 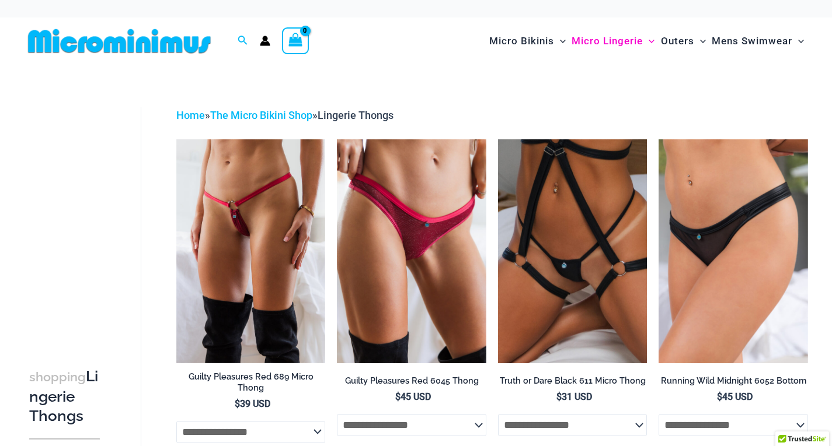 I want to click on a: Truth or Dare Black Micro 02Truth or Dare Black 1905 Bodysuit 611 Micro 12Truth or Dare Black 190..., so click(x=572, y=251).